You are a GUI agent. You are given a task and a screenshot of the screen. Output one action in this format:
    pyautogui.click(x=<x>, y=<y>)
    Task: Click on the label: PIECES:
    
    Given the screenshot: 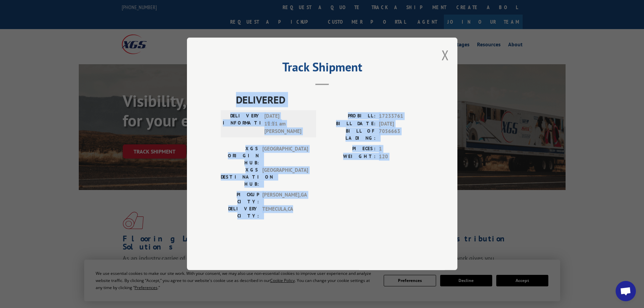 What is the action you would take?
    pyautogui.click(x=349, y=149)
    